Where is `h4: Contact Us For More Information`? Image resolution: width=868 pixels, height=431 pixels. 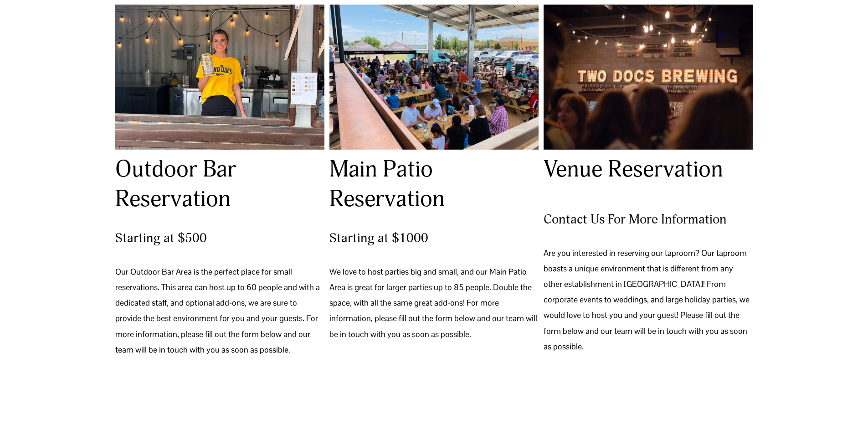
h4: Contact Us For More Information is located at coordinates (648, 220).